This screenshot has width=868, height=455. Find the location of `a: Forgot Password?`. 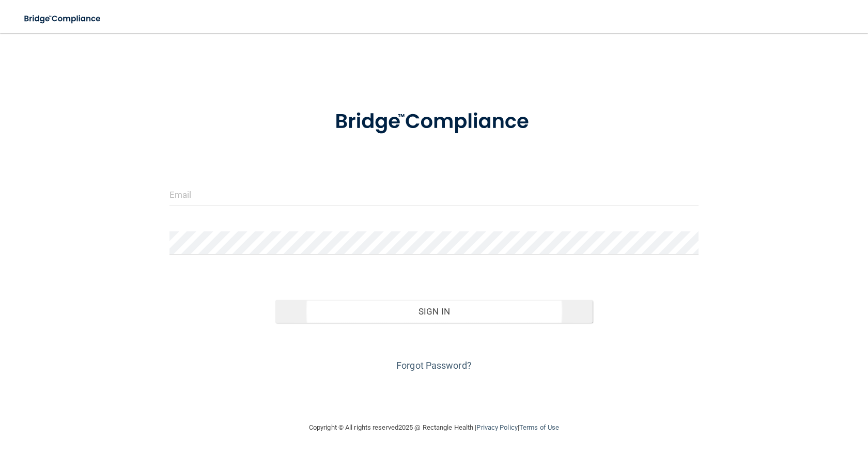

a: Forgot Password? is located at coordinates (434, 365).